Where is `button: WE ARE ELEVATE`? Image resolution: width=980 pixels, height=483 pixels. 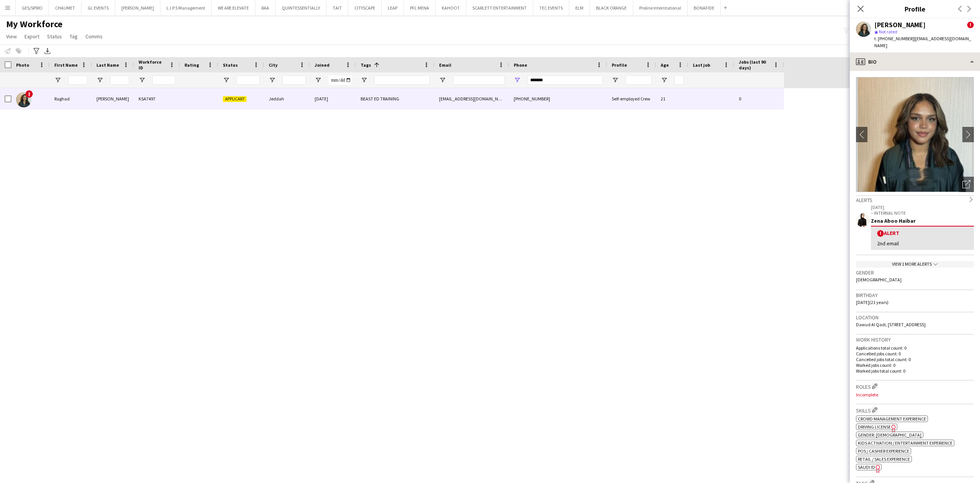
button: WE ARE ELEVATE is located at coordinates (234, 8).